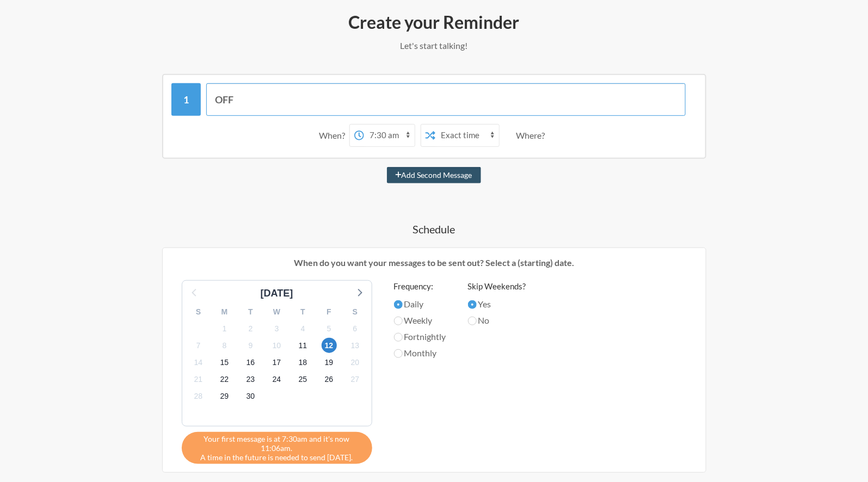 The width and height of the screenshot is (868, 482). I want to click on span: Tuesday, October 14, 2025, so click(199, 363).